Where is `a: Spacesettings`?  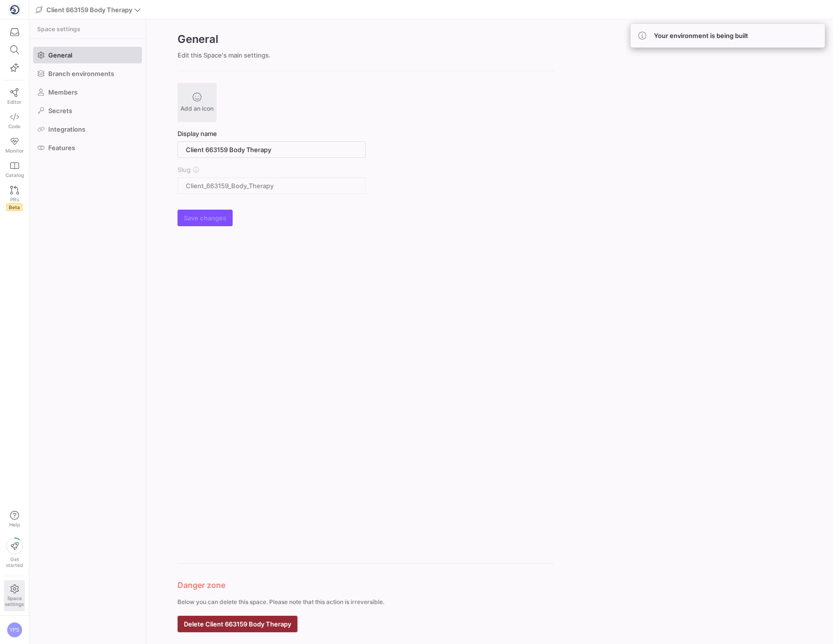 a: Spacesettings is located at coordinates (14, 596).